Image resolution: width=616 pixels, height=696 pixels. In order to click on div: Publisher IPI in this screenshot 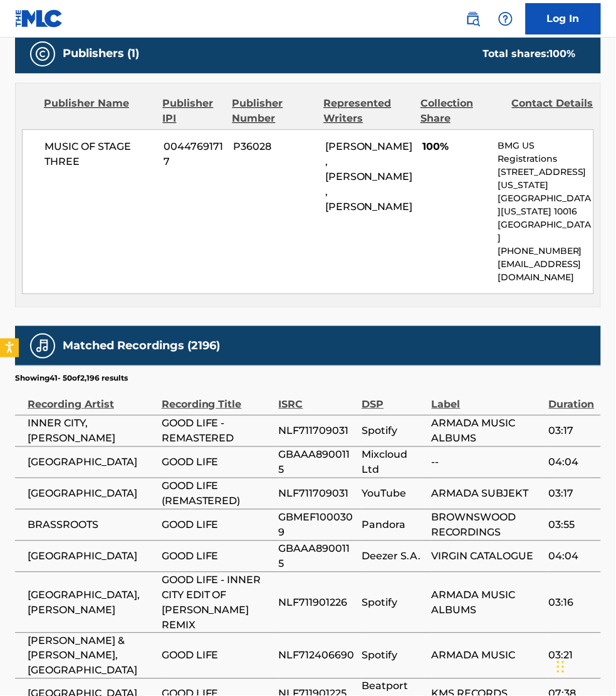, I will do `click(193, 111)`.